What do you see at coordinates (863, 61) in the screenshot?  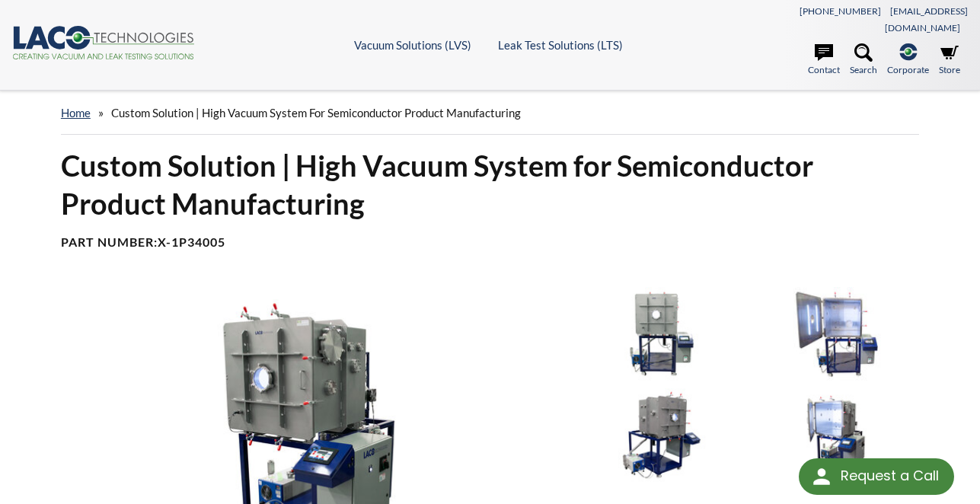 I see `a: Search` at bounding box center [863, 61].